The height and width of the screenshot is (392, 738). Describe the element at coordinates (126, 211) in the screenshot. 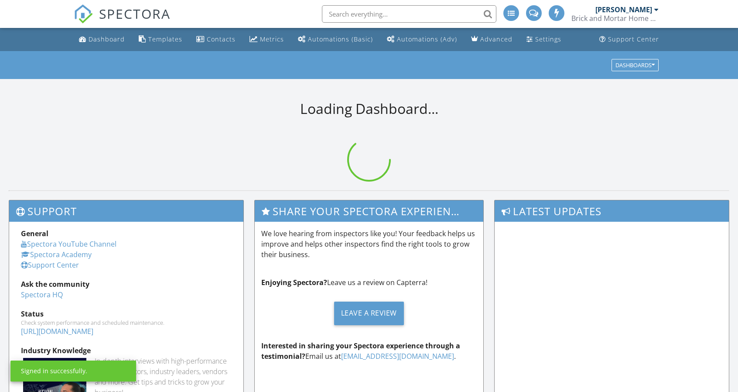

I see `h3: Support` at that location.